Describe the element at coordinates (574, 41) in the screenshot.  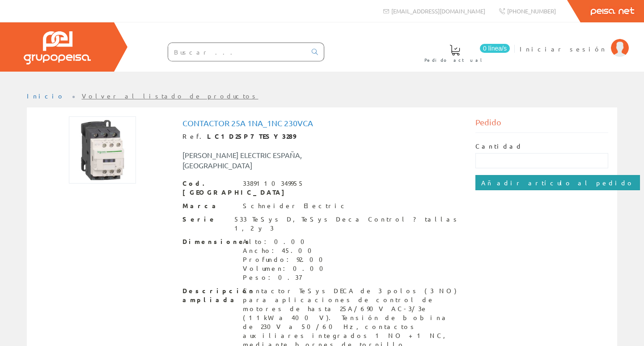
I see `a: Iniciar sesión` at that location.